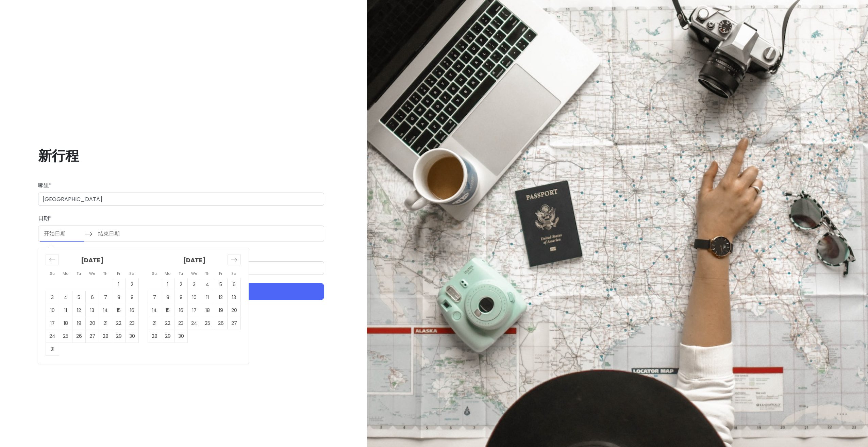 The height and width of the screenshot is (447, 868). What do you see at coordinates (52, 259) in the screenshot?
I see `div: Move backward to switch to the previous month.` at bounding box center [52, 259].